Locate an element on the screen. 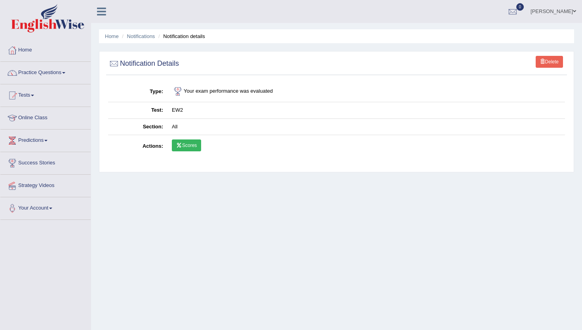 Image resolution: width=582 pixels, height=330 pixels. td: EW2 is located at coordinates (367, 111).